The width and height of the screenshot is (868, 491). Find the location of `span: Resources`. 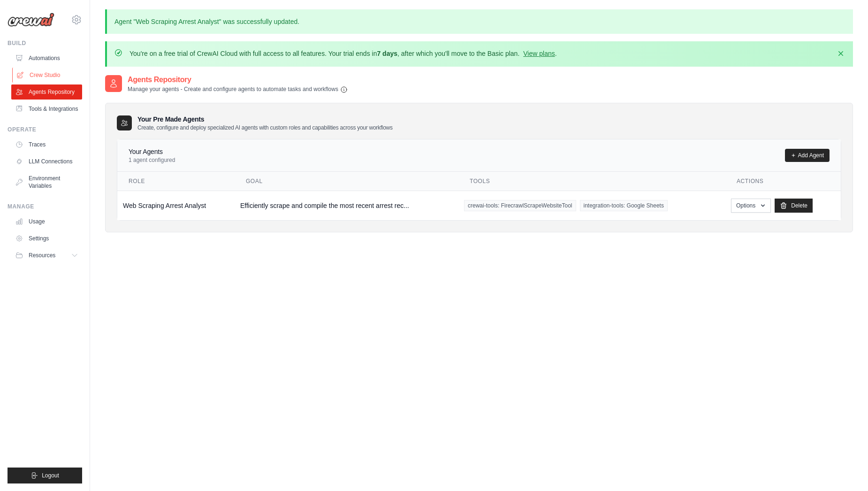

span: Resources is located at coordinates (42, 255).